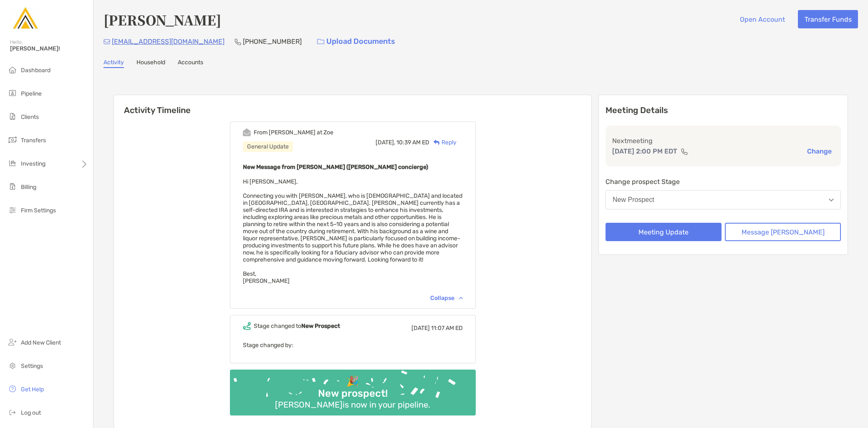 This screenshot has height=428, width=868. Describe the element at coordinates (13, 412) in the screenshot. I see `img: logout icon` at that location.